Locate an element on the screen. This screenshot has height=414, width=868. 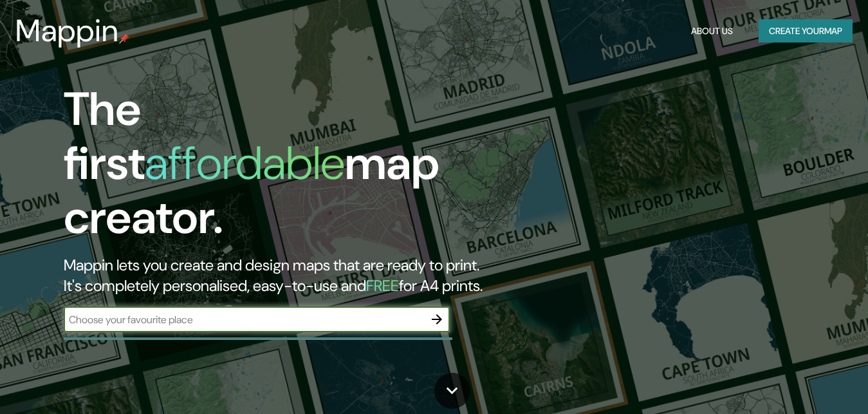
h1: affordable is located at coordinates (245, 163).